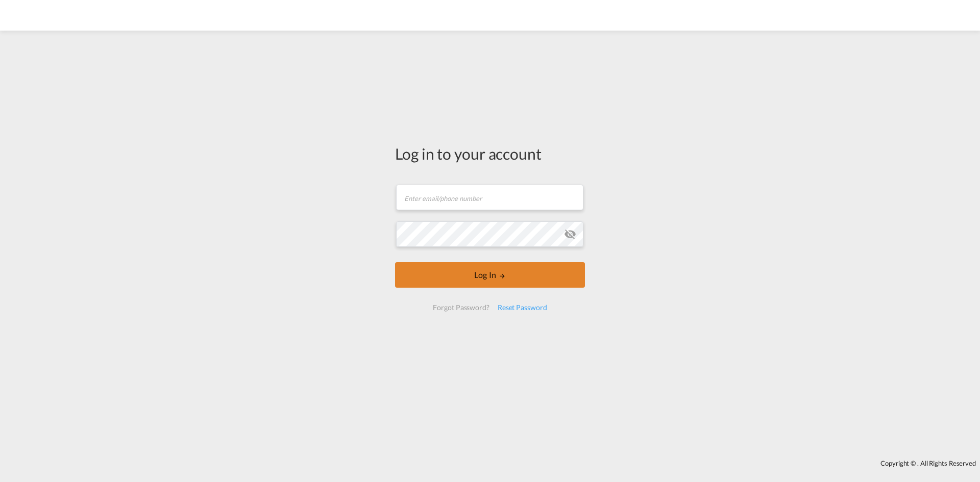 The height and width of the screenshot is (482, 980). I want to click on div: Reset Password, so click(522, 308).